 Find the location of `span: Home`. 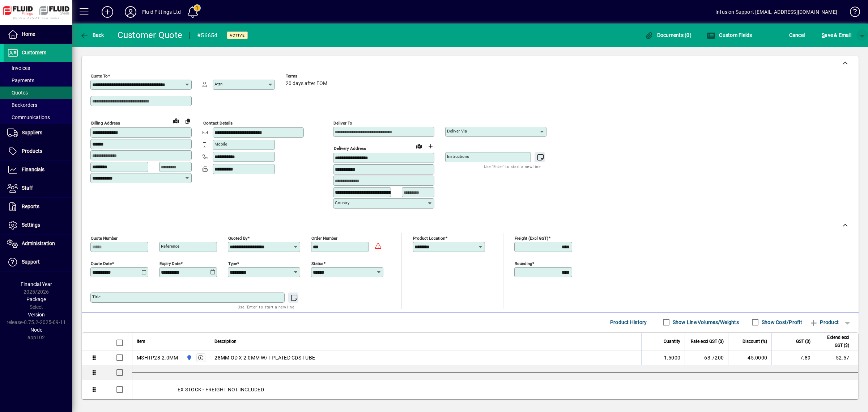

span: Home is located at coordinates (28, 34).